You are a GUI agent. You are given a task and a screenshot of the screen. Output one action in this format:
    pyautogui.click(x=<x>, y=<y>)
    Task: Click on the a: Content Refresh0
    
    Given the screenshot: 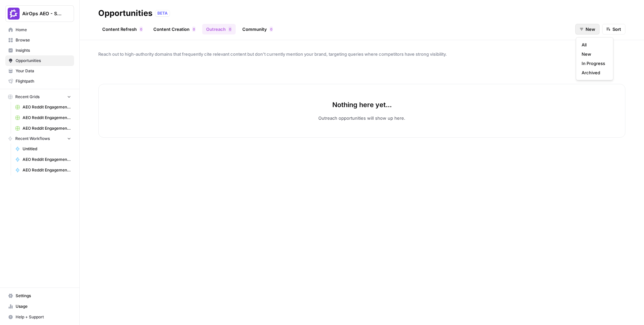 What is the action you would take?
    pyautogui.click(x=123, y=29)
    